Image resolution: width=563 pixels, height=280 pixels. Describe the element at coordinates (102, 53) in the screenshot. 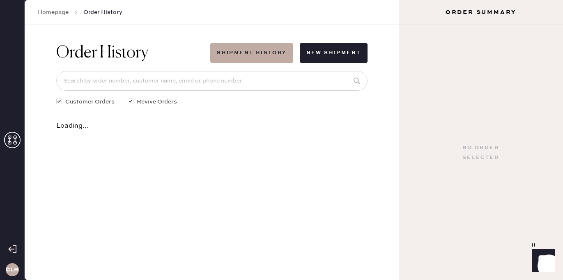

I see `h1: Order History` at that location.